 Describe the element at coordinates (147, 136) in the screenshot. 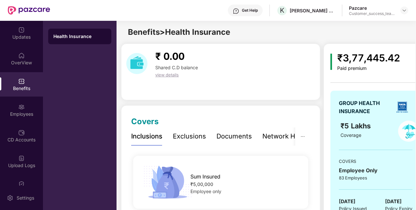

I see `div: Inclusions` at that location.